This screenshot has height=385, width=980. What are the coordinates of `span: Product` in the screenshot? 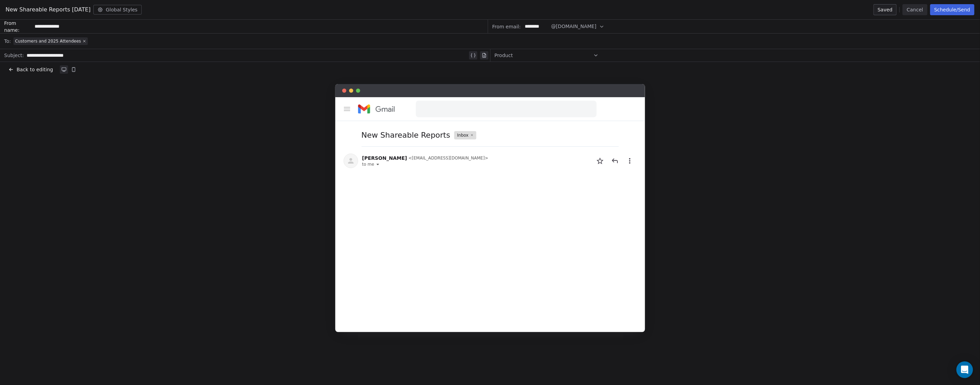 It's located at (503, 56).